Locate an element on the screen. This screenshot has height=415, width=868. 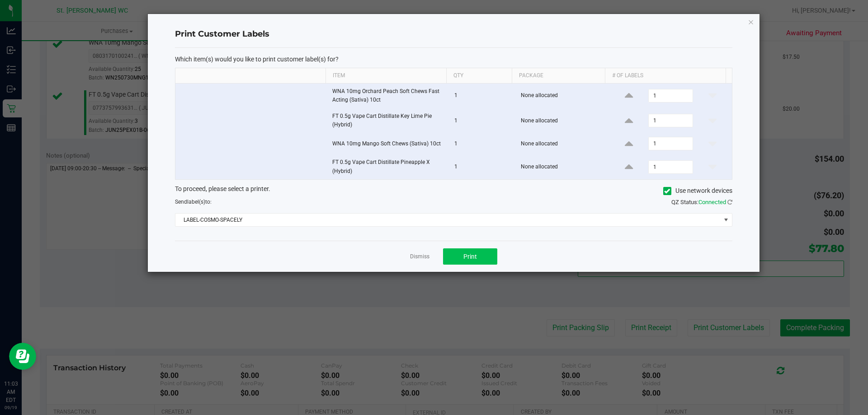
span: Send to: is located at coordinates (193, 202).